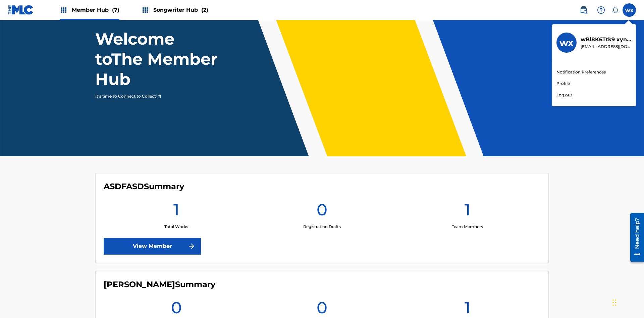 This screenshot has height=318, width=644. I want to click on p: wBl8K6Ttk9 xynuUH0244, so click(606, 40).